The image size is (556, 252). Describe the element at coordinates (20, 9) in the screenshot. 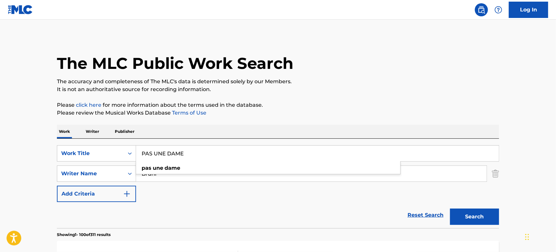

I see `img: MLC Logo` at that location.